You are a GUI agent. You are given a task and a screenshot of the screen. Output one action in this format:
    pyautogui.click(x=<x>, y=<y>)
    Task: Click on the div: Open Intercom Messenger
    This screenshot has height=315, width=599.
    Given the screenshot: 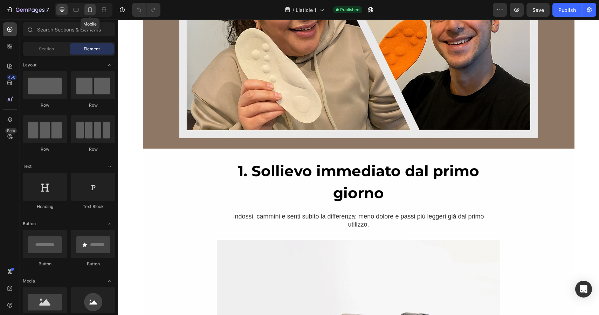 What is the action you would take?
    pyautogui.click(x=583, y=290)
    